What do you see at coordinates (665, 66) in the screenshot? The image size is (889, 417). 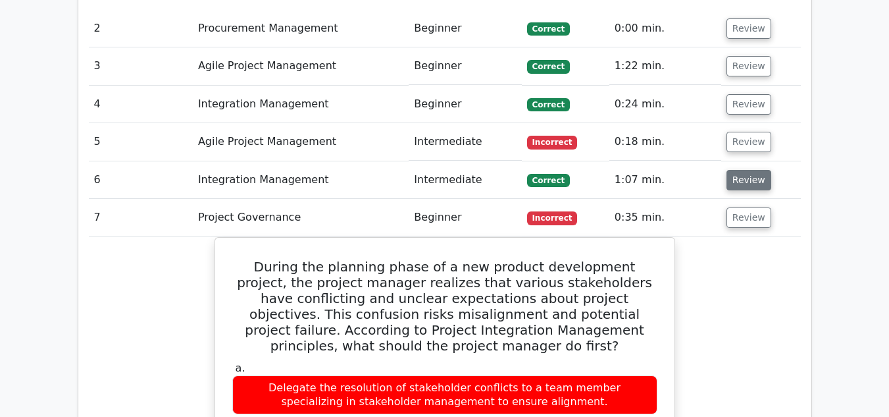 I see `td: 1:22 min.` at bounding box center [665, 66].